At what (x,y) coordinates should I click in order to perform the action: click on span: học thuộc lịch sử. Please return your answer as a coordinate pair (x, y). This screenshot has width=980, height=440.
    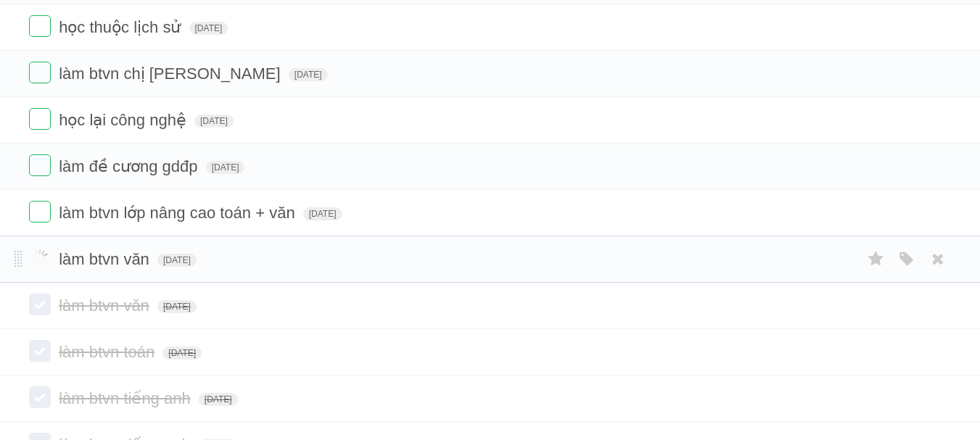
    Looking at the image, I should click on (121, 27).